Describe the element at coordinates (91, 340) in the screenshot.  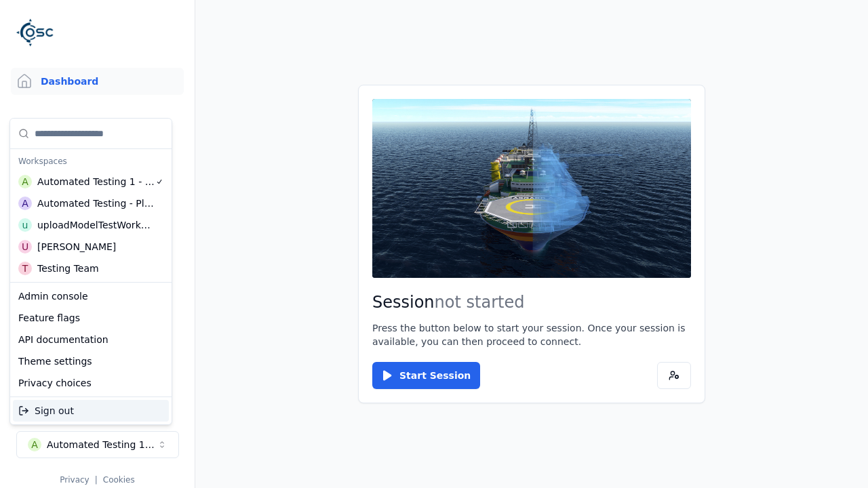
I see `div: API documentation` at that location.